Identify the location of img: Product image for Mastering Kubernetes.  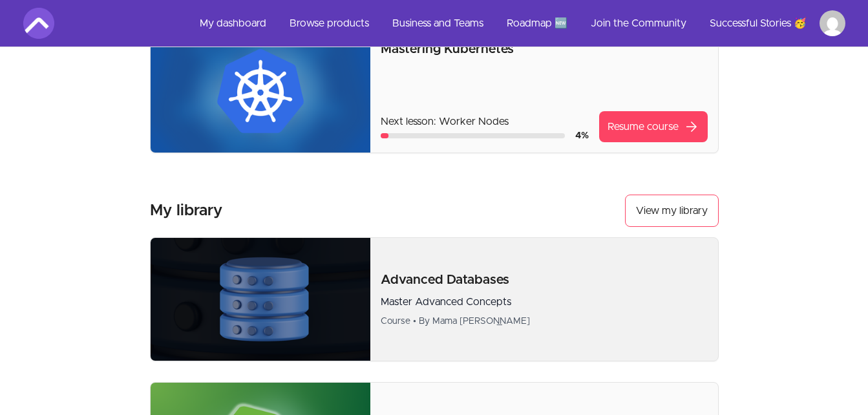
(261, 91).